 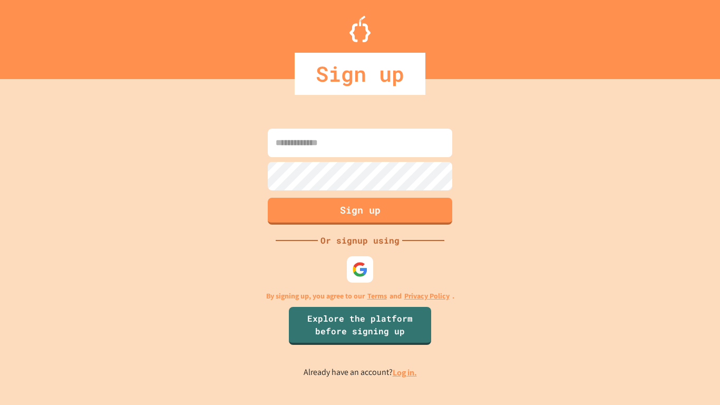 I want to click on a: Log in., so click(x=405, y=372).